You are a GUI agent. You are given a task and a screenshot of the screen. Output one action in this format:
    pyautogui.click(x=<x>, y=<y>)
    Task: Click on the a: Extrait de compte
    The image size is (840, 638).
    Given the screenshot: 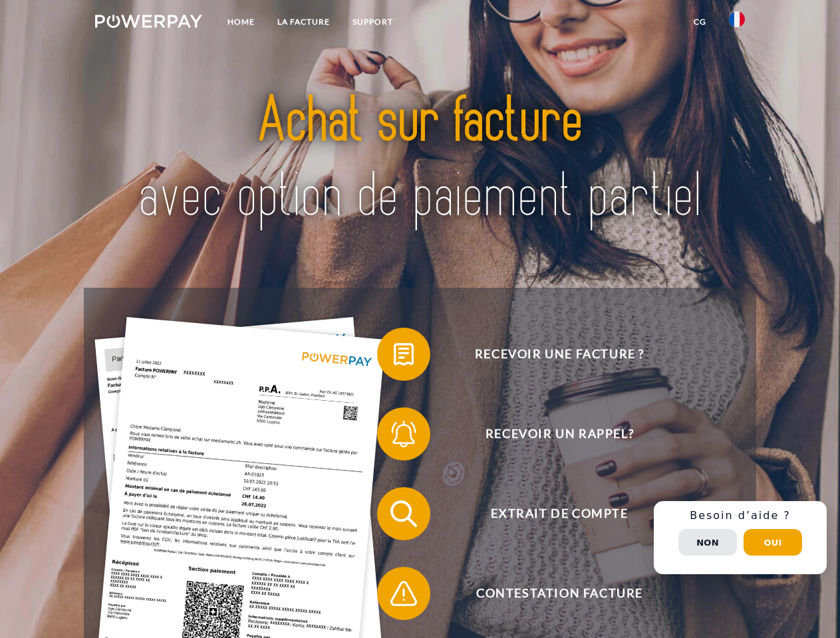 What is the action you would take?
    pyautogui.click(x=549, y=513)
    